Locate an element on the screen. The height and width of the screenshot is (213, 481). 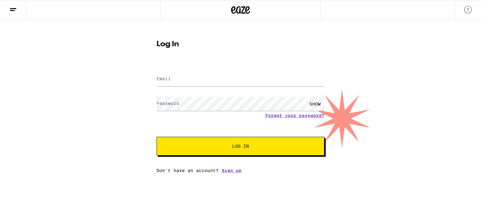
div: SHOW is located at coordinates (315, 104).